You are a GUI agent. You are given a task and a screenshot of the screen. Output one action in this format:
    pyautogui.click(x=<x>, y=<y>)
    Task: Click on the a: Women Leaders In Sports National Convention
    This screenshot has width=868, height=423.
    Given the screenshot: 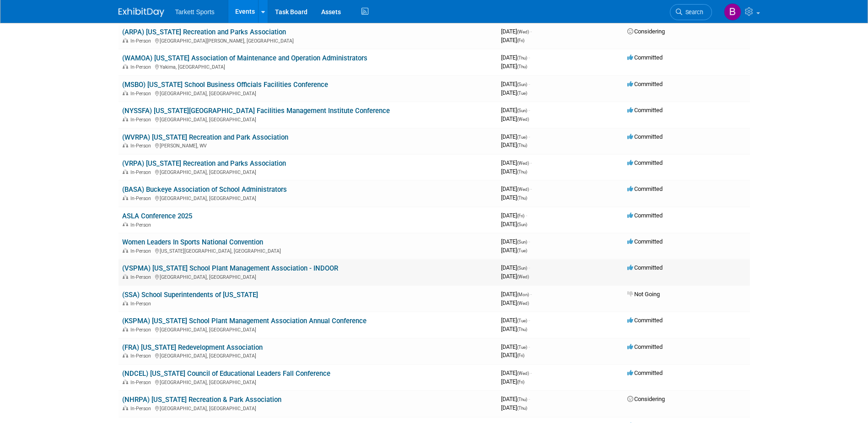 What is the action you would take?
    pyautogui.click(x=193, y=242)
    